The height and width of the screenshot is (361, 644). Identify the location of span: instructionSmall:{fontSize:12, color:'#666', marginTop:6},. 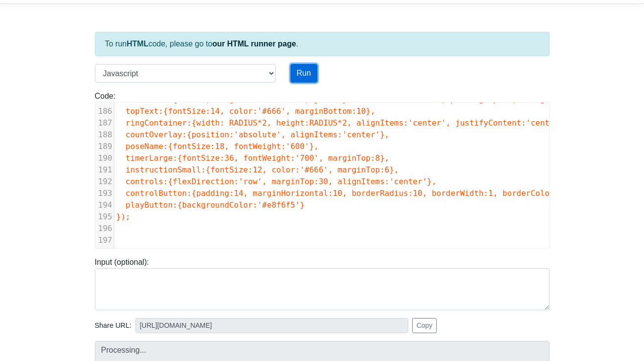
(262, 169).